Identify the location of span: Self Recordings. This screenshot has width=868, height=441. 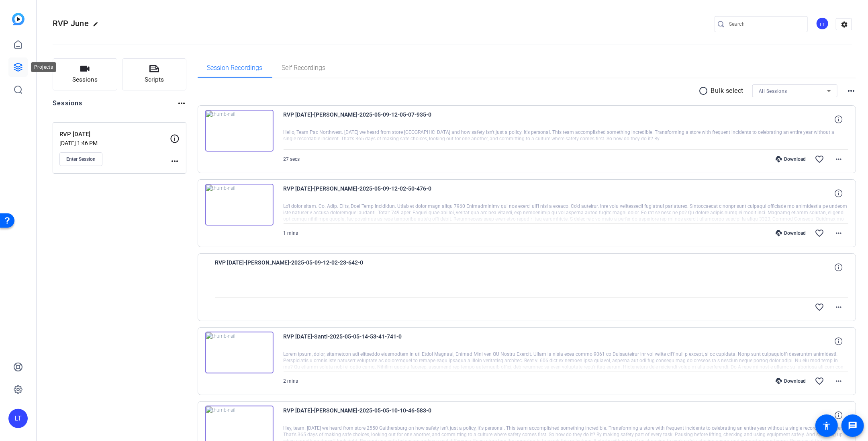
(304, 68).